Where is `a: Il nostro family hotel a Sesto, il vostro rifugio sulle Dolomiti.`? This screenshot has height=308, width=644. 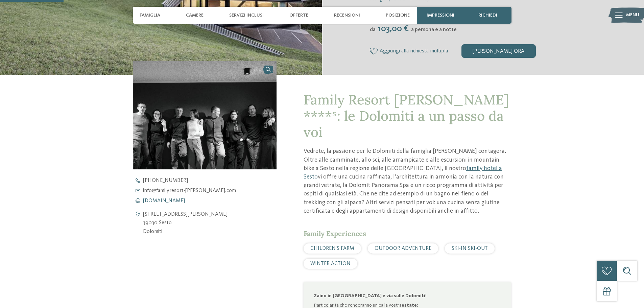
a: Il nostro family hotel a Sesto, il vostro rifugio sulle Dolomiti. is located at coordinates (205, 115).